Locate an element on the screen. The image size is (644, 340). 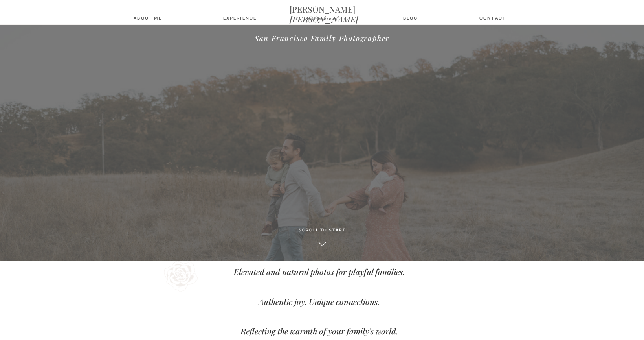
a: photography is located at coordinates (322, 20).